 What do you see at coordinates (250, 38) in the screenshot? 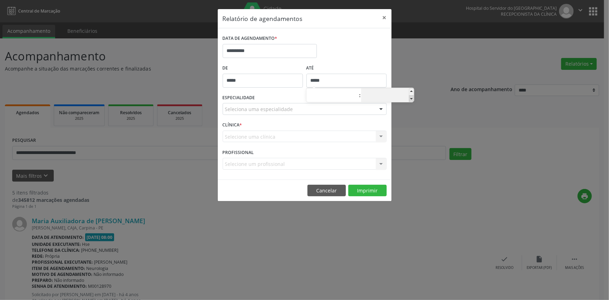
I see `label: DATA DE AGENDAMENTO` at bounding box center [250, 38].